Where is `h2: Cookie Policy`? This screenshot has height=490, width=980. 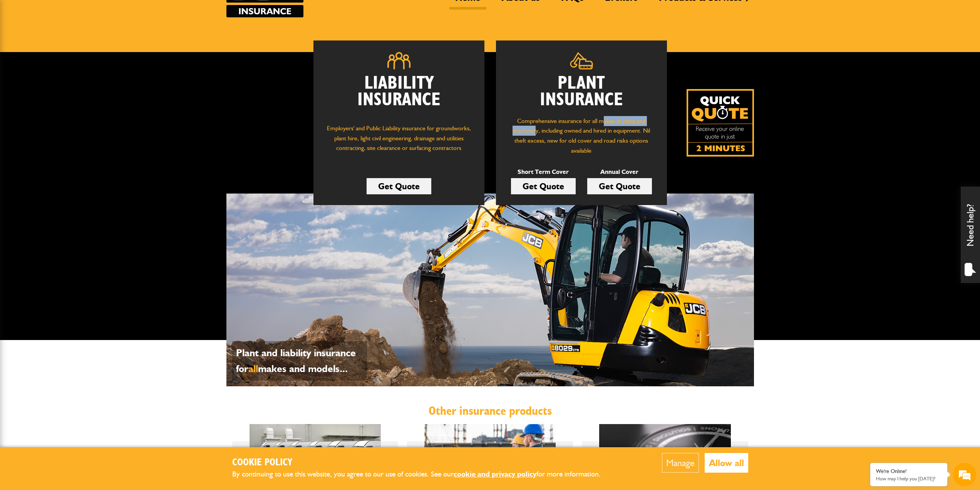 h2: Cookie Policy is located at coordinates (423, 462).